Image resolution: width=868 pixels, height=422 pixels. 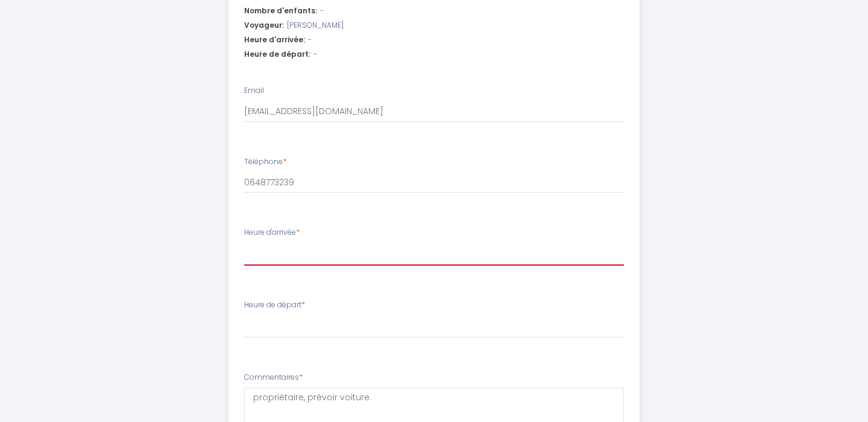 I want to click on label: Heure de départ, so click(x=274, y=305).